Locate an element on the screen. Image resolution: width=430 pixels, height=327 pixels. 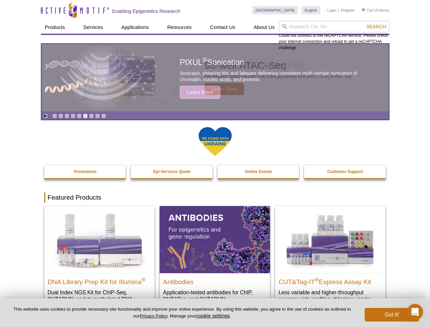
a: Services is located at coordinates (93, 27).